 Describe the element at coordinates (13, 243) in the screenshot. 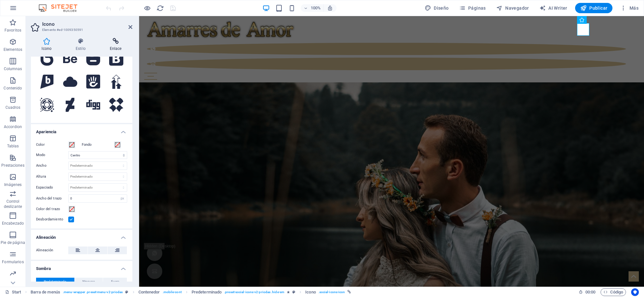

I see `p: Pie de página` at that location.